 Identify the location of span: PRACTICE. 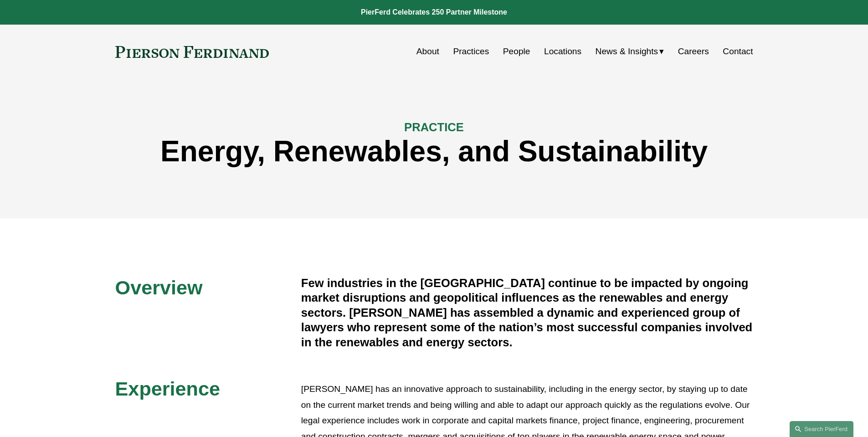
(434, 127).